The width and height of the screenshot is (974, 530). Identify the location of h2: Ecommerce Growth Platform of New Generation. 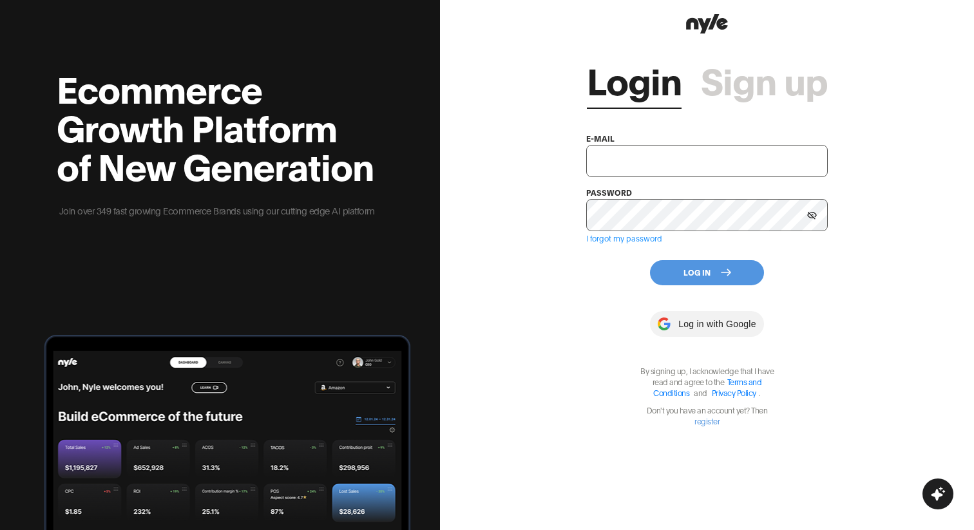
(217, 126).